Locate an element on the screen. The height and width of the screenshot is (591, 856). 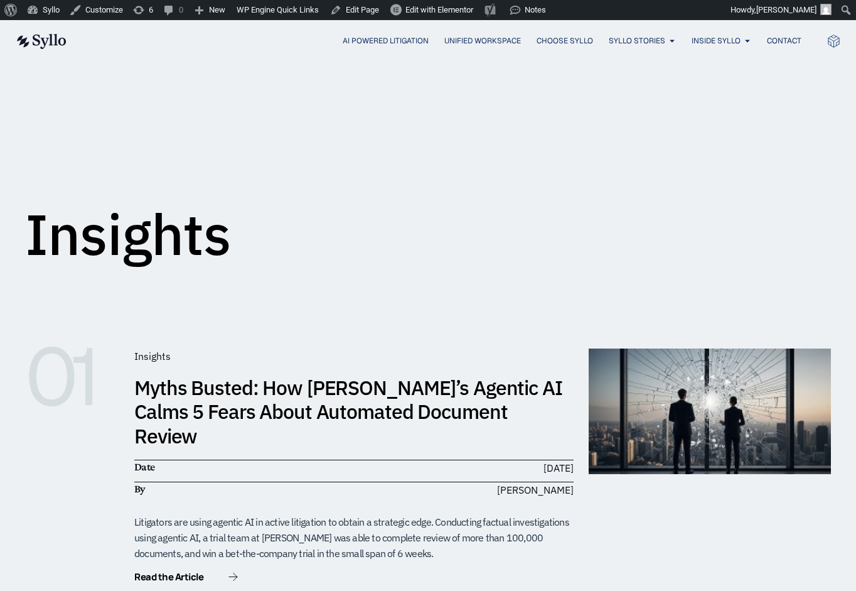
div: Menu Toggle is located at coordinates (446, 41).